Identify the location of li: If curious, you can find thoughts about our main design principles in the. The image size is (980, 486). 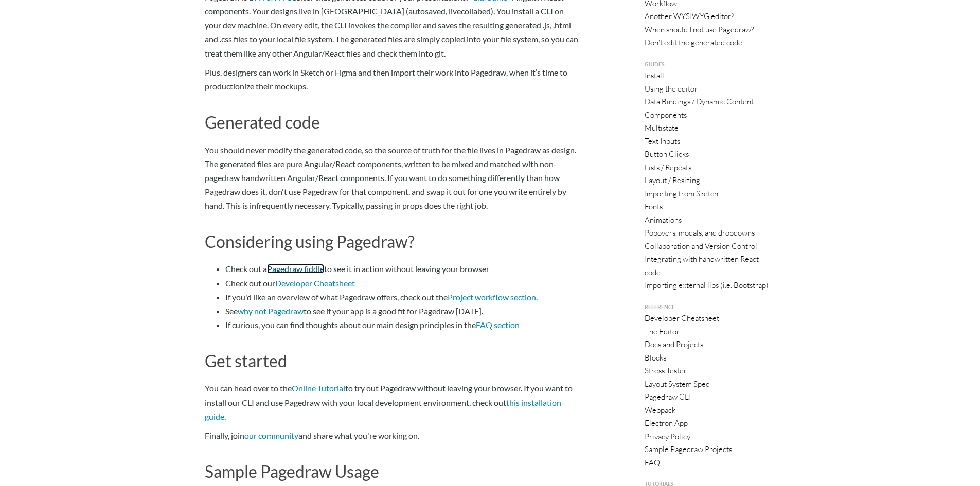
(403, 324).